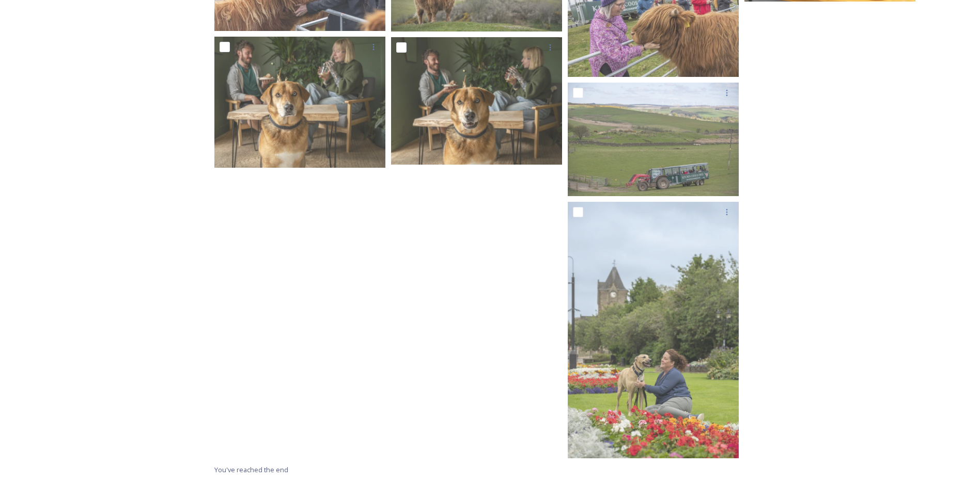 The width and height of the screenshot is (980, 481). Describe the element at coordinates (251, 470) in the screenshot. I see `span: You've reached the end` at that location.